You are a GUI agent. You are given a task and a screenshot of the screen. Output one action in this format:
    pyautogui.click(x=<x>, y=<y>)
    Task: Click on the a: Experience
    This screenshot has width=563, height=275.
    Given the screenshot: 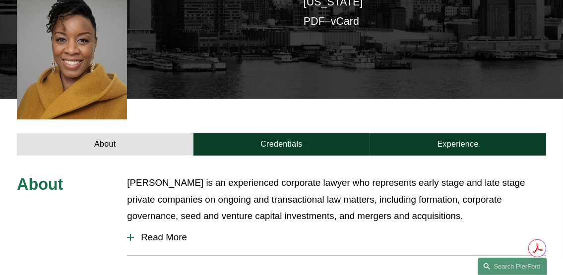 What is the action you would take?
    pyautogui.click(x=457, y=145)
    